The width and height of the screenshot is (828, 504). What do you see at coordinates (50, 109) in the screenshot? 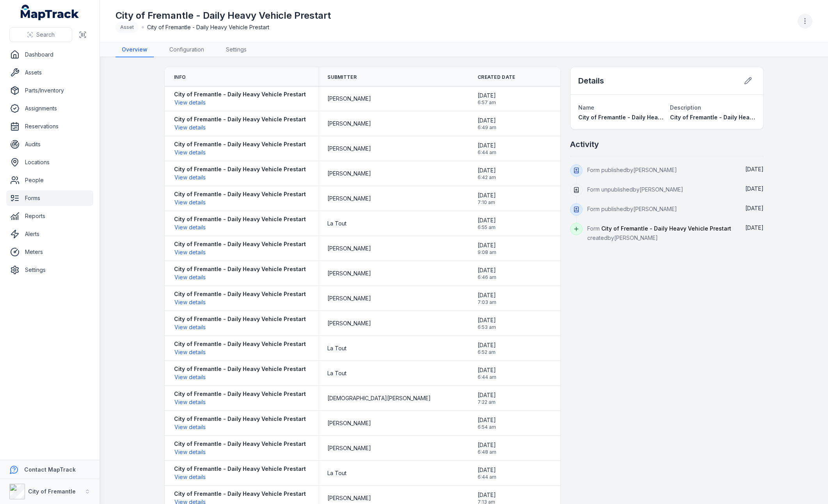
I see `a: Assignments` at bounding box center [50, 109].